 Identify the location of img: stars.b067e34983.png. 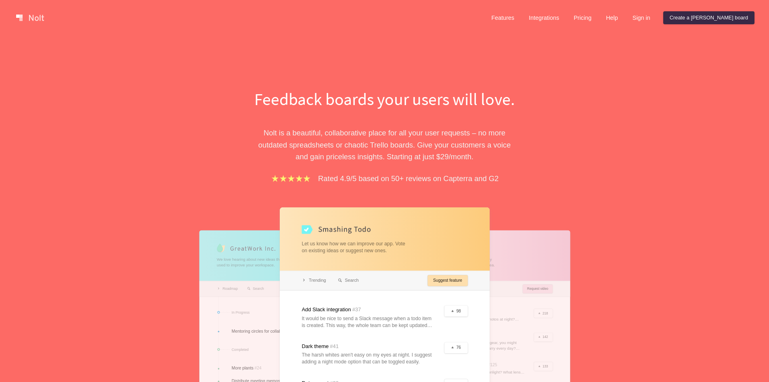
(291, 178).